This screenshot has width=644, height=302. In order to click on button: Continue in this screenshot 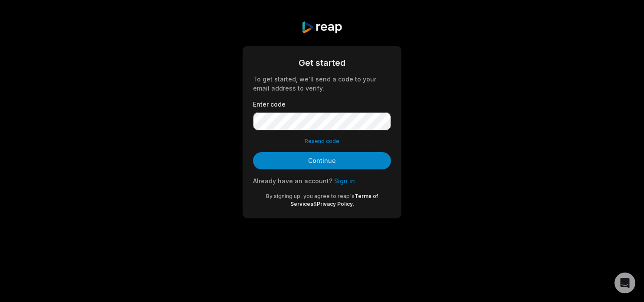, I will do `click(322, 161)`.